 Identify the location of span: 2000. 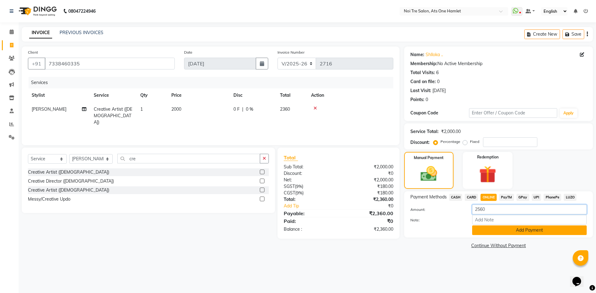
(176, 109).